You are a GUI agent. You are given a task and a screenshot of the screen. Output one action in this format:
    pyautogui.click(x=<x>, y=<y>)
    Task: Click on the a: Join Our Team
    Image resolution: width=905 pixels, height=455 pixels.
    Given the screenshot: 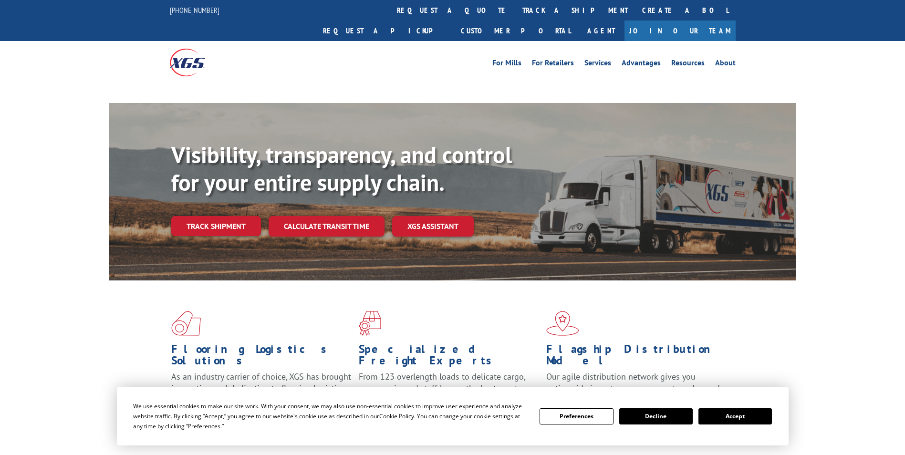 What is the action you would take?
    pyautogui.click(x=680, y=31)
    